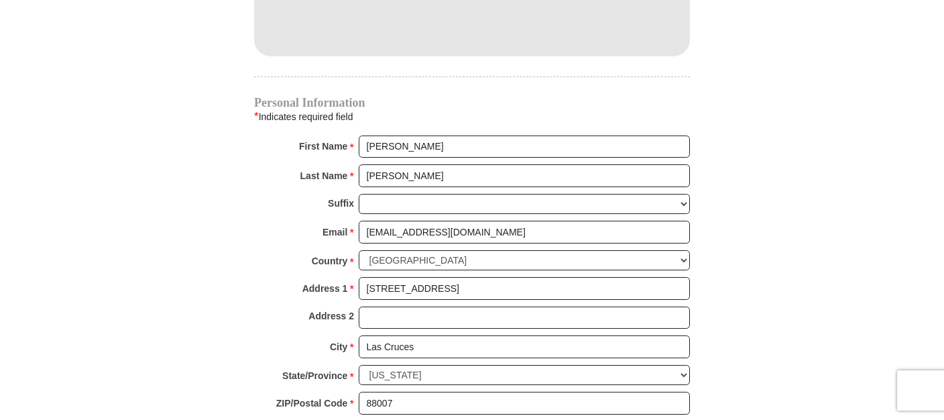  I want to click on h4: Personal Information, so click(472, 103).